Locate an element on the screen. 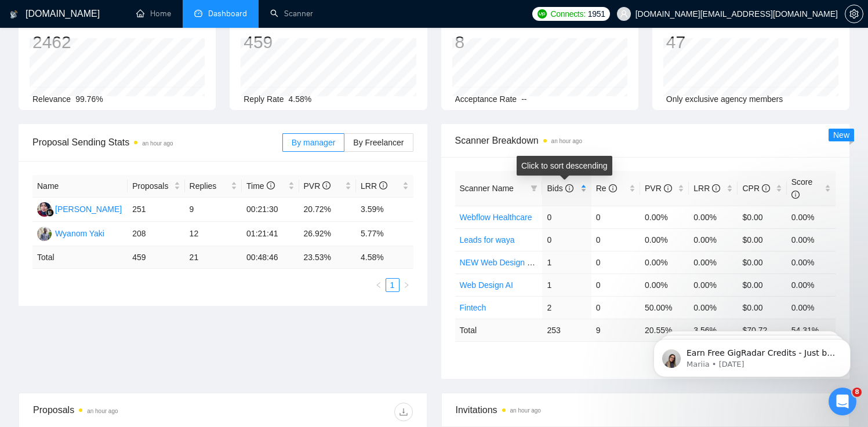  li: Previous Page is located at coordinates (379, 285).